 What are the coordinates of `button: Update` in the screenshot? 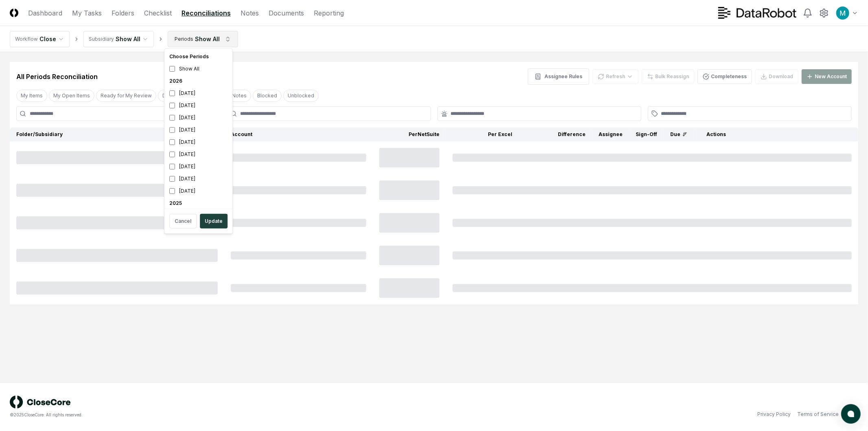 It's located at (213, 221).